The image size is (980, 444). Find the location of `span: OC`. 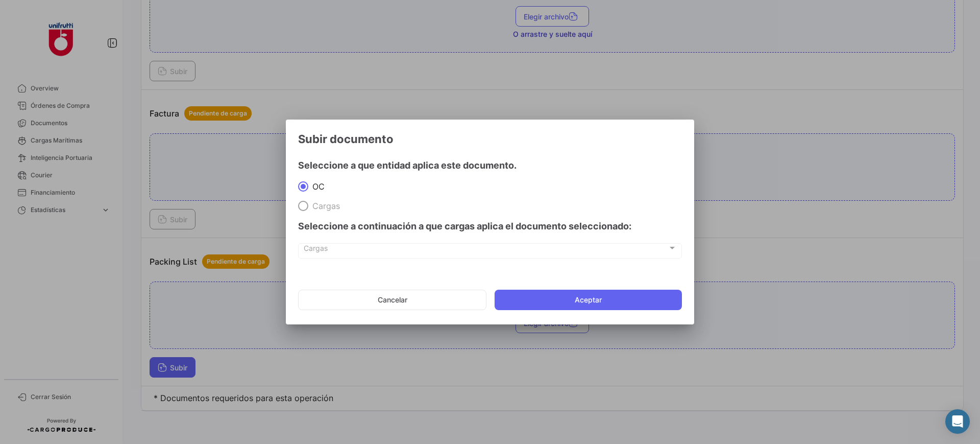

span: OC is located at coordinates (317, 186).